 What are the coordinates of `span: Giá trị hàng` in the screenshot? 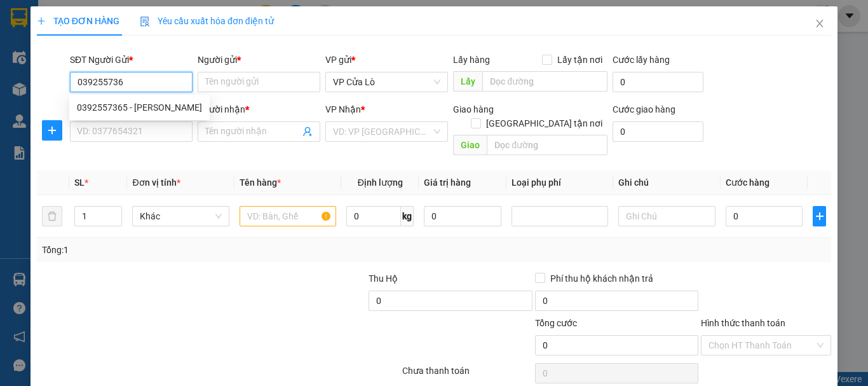 It's located at (448, 182).